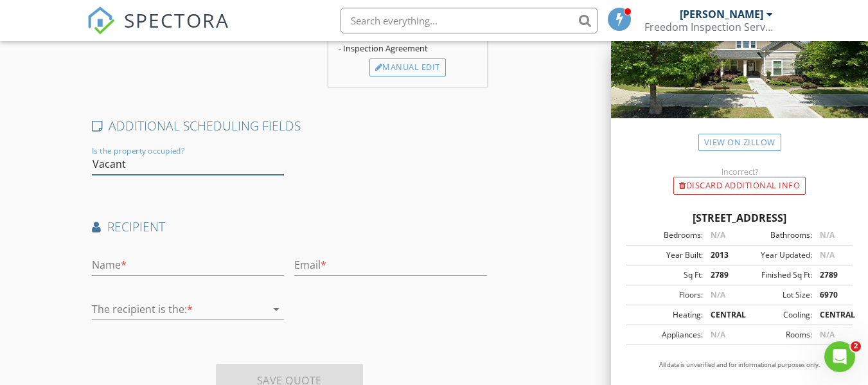  I want to click on div: Finished Sq Ft:, so click(775, 275).